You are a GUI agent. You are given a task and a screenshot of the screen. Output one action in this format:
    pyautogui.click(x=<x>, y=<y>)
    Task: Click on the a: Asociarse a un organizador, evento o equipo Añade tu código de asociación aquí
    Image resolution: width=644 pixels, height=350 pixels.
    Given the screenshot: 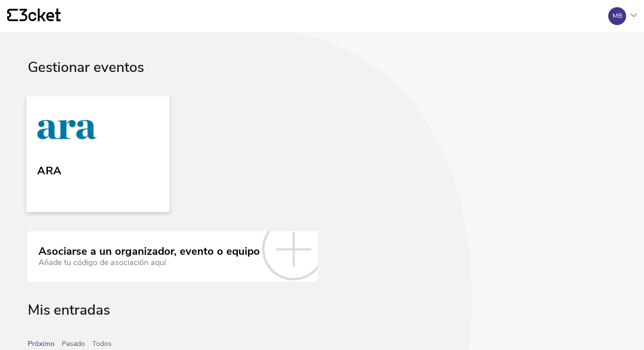 What is the action you would take?
    pyautogui.click(x=173, y=256)
    